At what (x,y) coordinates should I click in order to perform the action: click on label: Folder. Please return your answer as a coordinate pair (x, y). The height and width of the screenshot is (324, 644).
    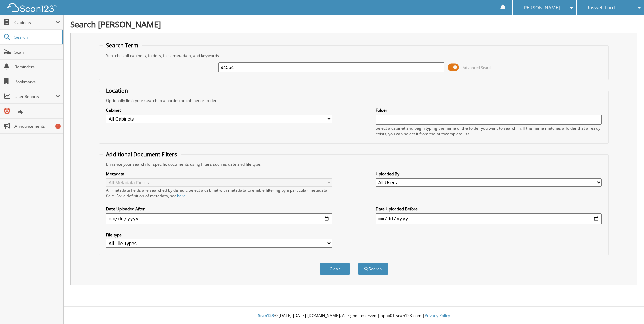
    Looking at the image, I should click on (488, 110).